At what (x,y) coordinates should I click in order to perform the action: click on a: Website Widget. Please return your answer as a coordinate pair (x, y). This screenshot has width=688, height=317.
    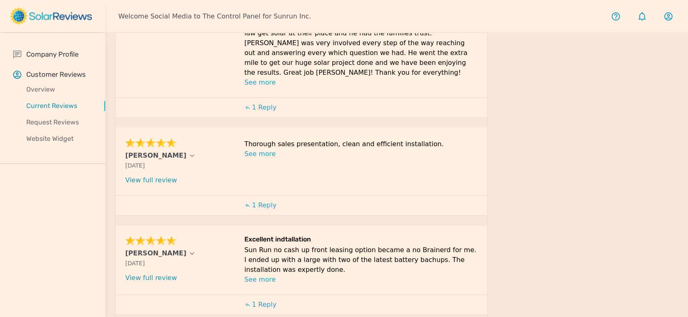
    Looking at the image, I should click on (59, 139).